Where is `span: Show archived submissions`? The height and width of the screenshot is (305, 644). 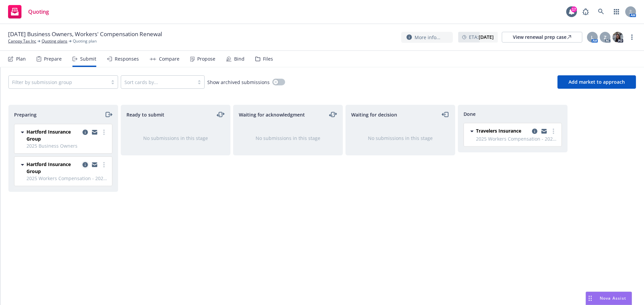
span: Show archived submissions is located at coordinates (238, 82).